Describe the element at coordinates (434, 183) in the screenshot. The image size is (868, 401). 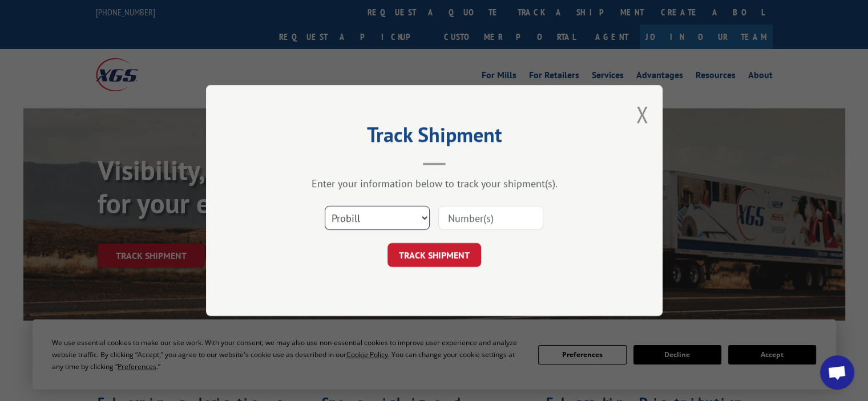
I see `div: Enter your information below to track your shipment(s).` at that location.